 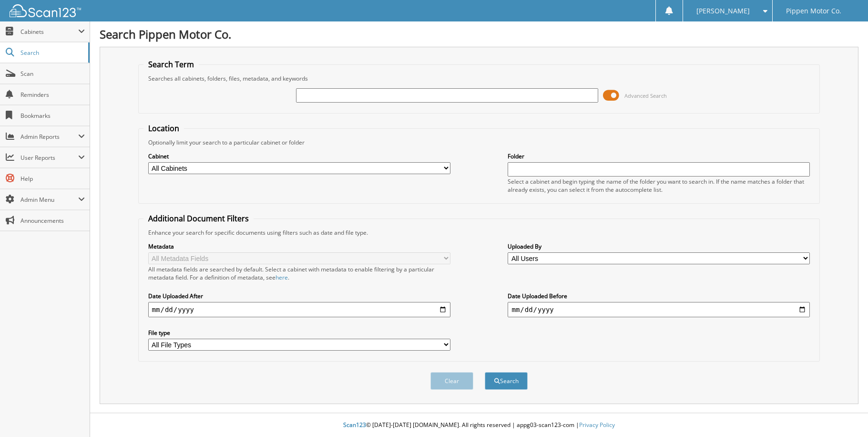 I want to click on label: File type, so click(x=300, y=333).